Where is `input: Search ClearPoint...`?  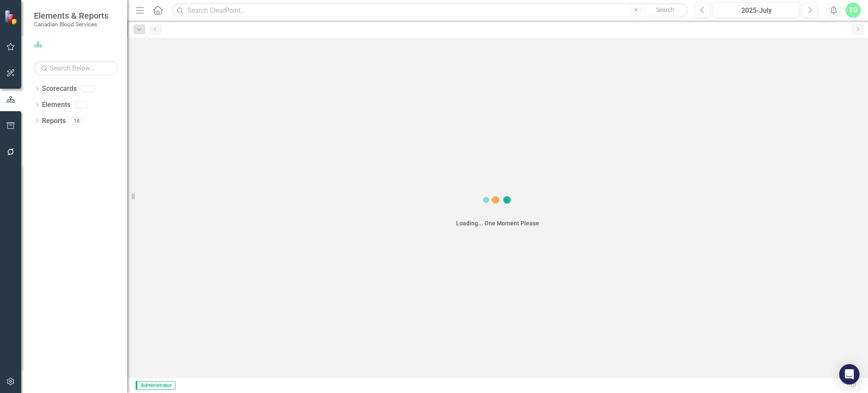 input: Search ClearPoint... is located at coordinates (430, 10).